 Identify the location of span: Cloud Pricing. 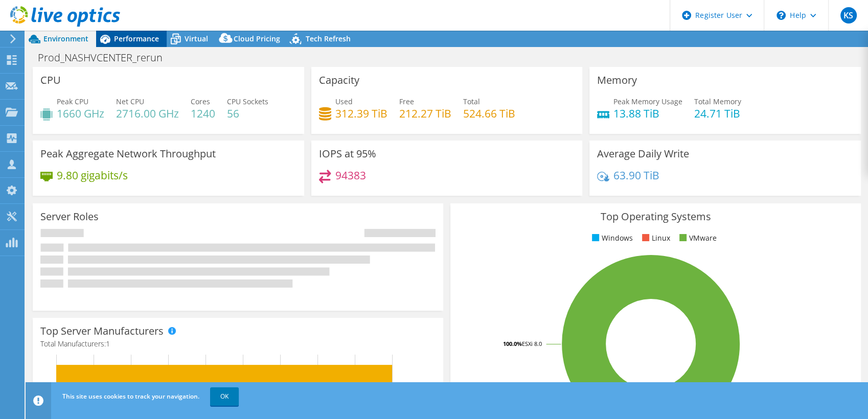
(257, 39).